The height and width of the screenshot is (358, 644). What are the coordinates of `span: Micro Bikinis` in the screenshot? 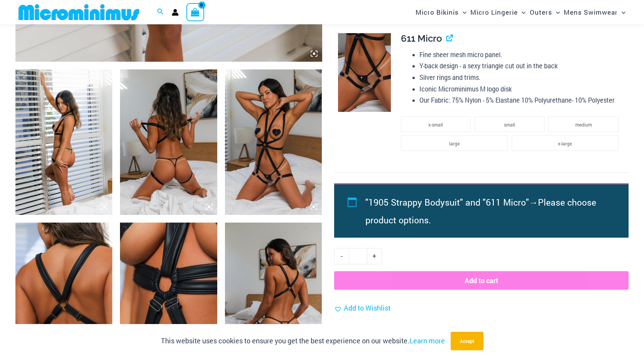 It's located at (437, 12).